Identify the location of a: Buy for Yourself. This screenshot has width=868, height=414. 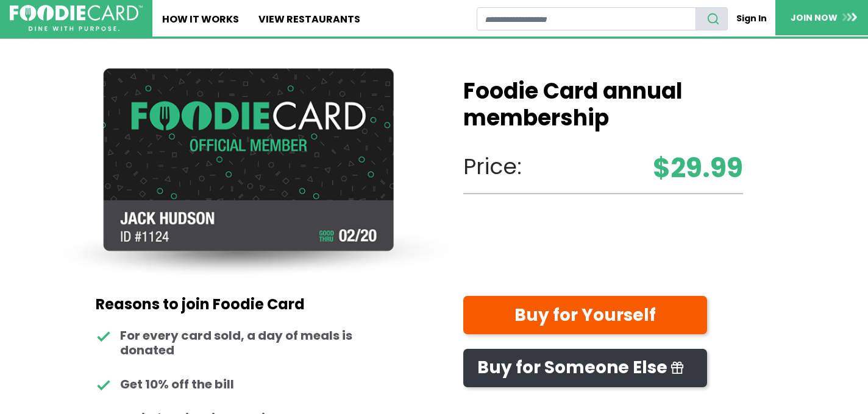
(585, 315).